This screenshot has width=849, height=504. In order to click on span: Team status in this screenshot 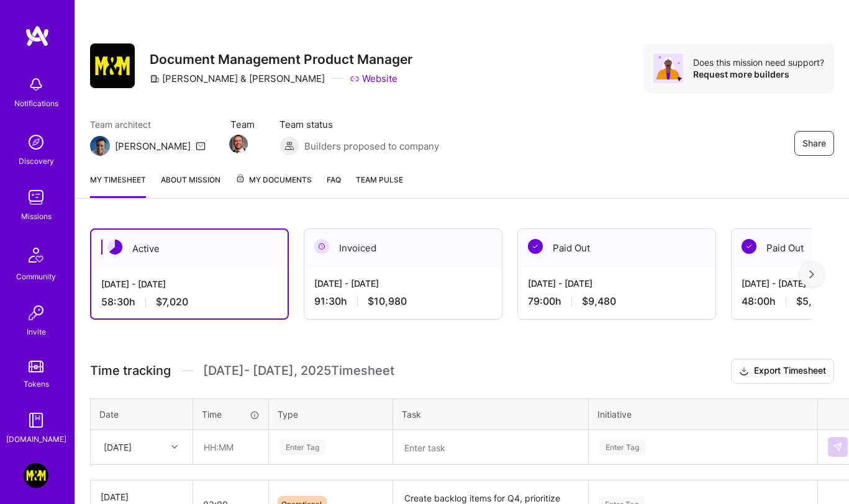, I will do `click(359, 124)`.